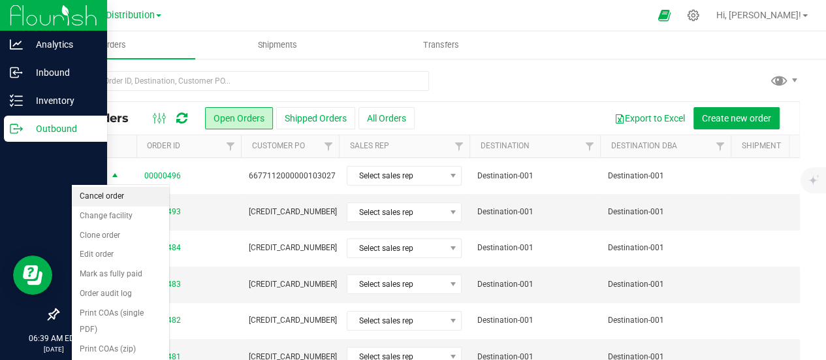  Describe the element at coordinates (120, 294) in the screenshot. I see `li: Order audit log` at that location.